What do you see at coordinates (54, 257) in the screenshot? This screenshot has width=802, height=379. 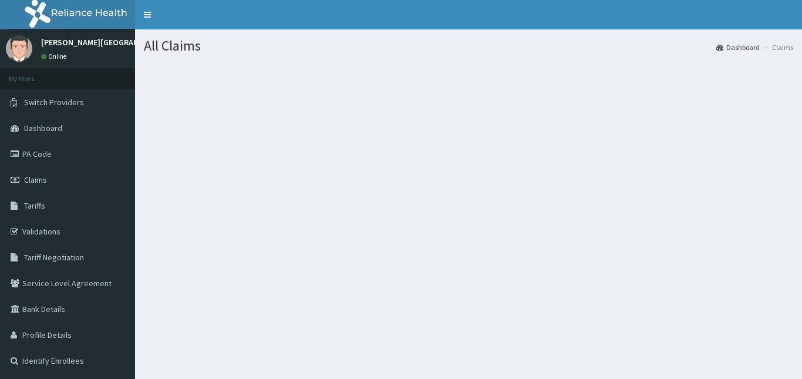 I see `span: Tariff Negotiation` at bounding box center [54, 257].